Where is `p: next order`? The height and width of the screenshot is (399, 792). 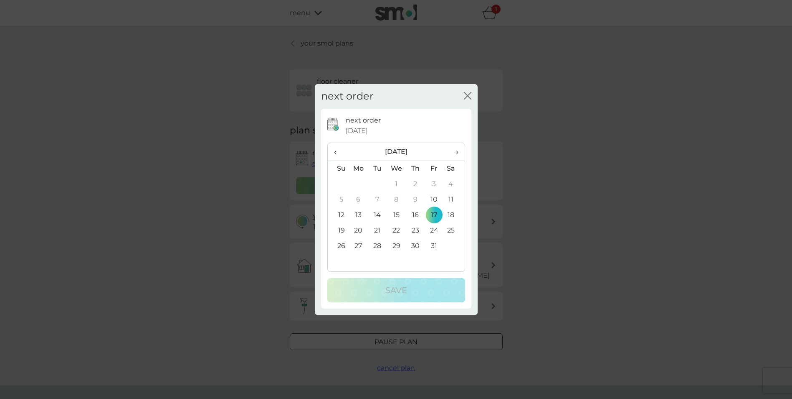 p: next order is located at coordinates (363, 120).